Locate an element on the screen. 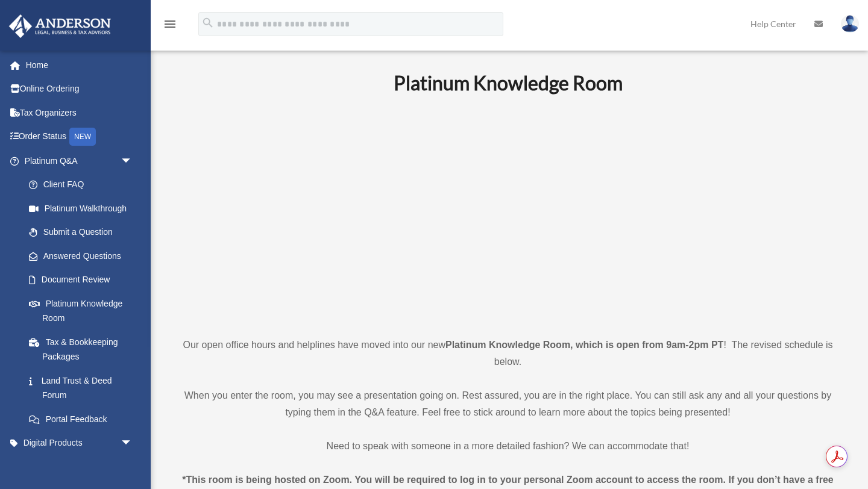 This screenshot has height=489, width=868. strong: Platinum Knowledge Room, which is open from 9am-2pm PT is located at coordinates (584, 345).